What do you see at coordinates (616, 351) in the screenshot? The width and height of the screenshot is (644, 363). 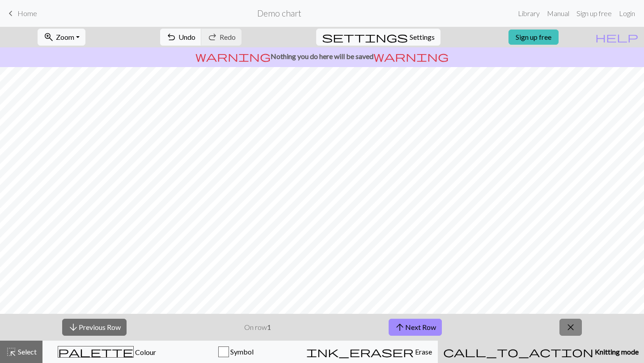 I see `span: Knitting mode` at bounding box center [616, 351].